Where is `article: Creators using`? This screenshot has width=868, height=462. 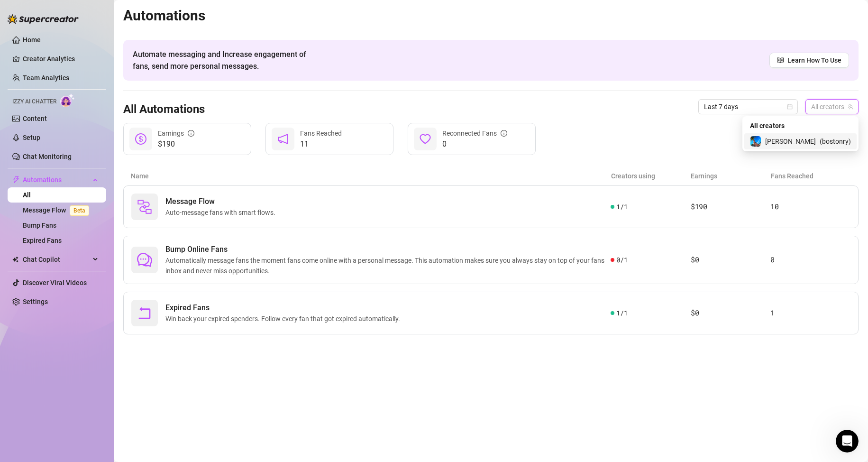
article: Creators using is located at coordinates (651, 176).